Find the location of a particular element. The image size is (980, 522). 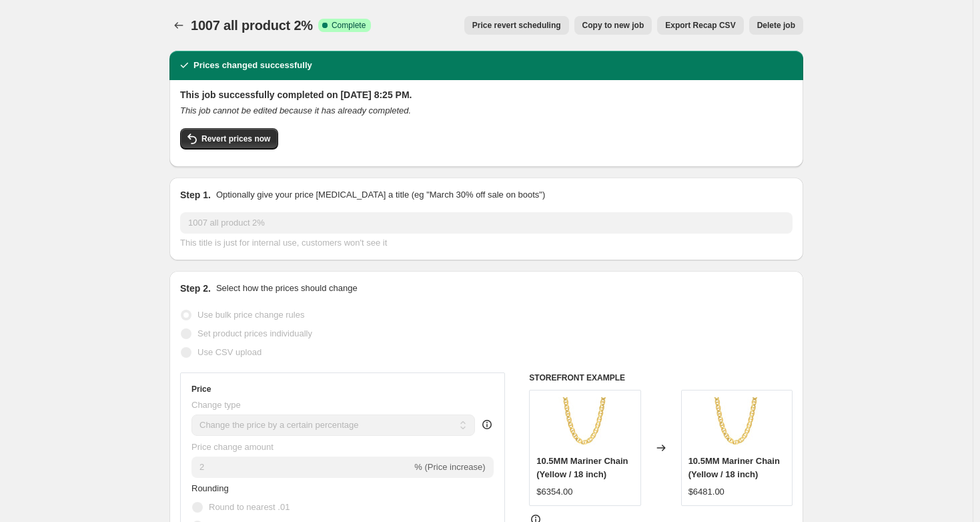

span: Set product prices individually is located at coordinates (255, 333).